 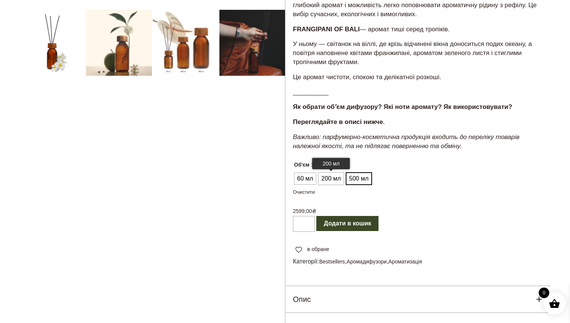 I want to click on span: 500 мл, so click(x=359, y=179).